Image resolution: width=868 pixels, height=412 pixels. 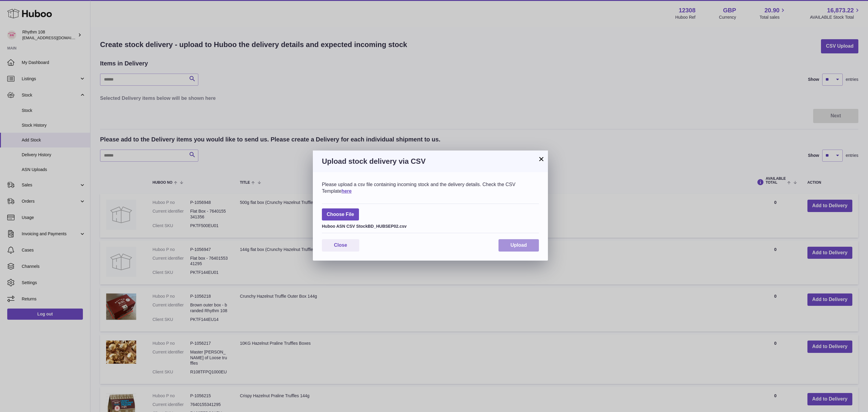 I want to click on div: Please upload a csv file containing incoming stock and the delivery details. Check the CSV Template, so click(x=430, y=188).